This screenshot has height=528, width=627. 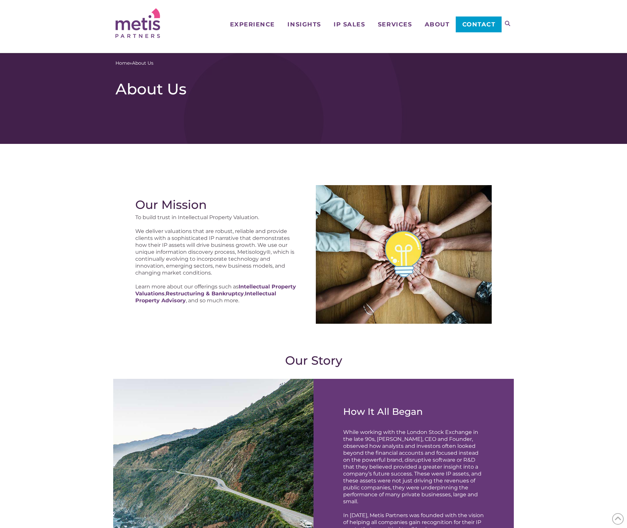 I want to click on h3: How It All Began, so click(x=414, y=412).